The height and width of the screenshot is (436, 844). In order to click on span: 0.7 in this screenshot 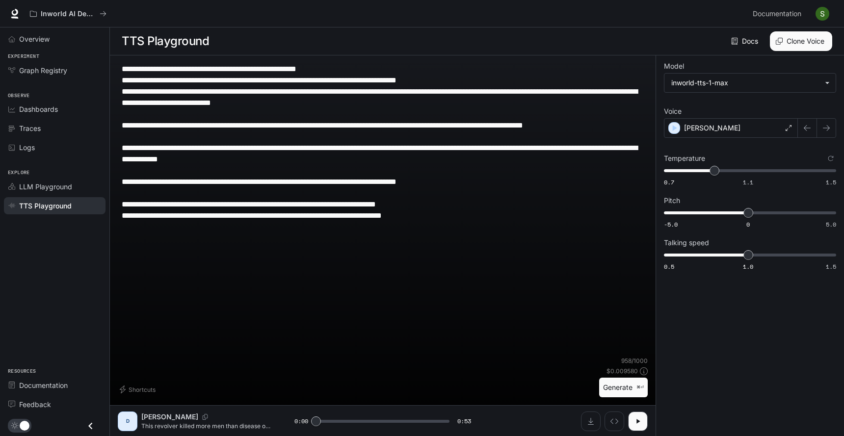, I will do `click(669, 182)`.